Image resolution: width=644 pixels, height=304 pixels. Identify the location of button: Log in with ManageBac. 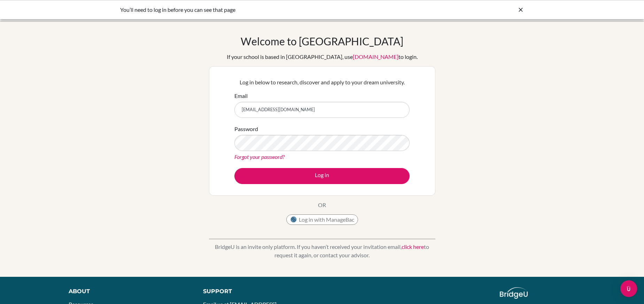
(322, 220).